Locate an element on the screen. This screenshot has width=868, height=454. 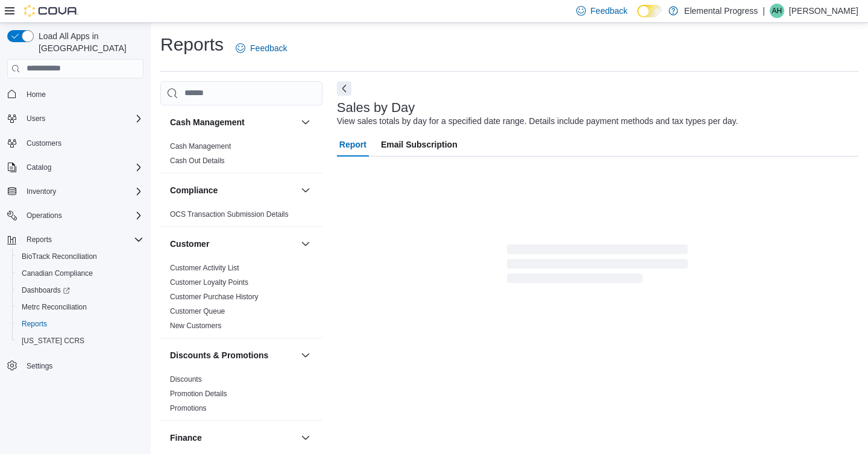
a: Customer Loyalty Points is located at coordinates (209, 282).